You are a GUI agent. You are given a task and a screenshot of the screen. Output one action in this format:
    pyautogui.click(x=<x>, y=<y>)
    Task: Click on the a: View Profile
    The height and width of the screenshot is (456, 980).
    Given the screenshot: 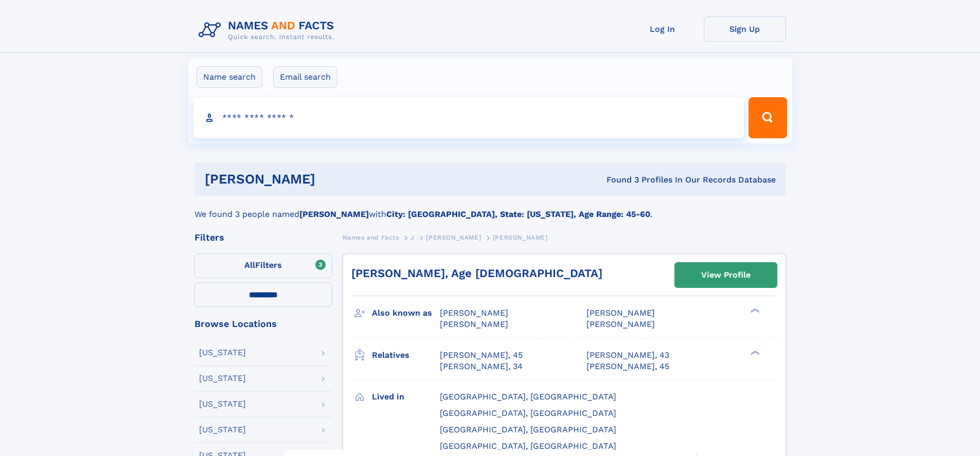 What is the action you would take?
    pyautogui.click(x=726, y=275)
    